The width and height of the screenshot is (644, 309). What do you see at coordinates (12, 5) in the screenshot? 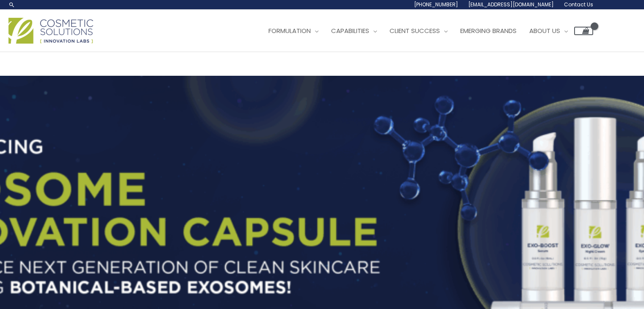
I see `a: Search icon link` at bounding box center [12, 5].